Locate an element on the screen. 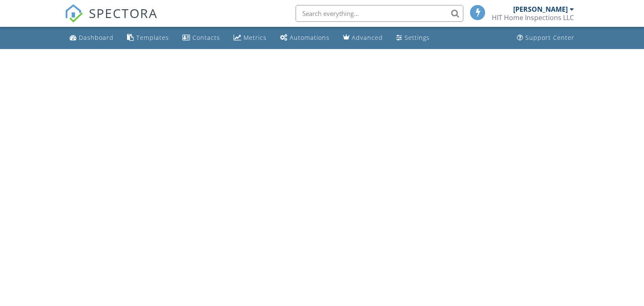 The height and width of the screenshot is (306, 644). a: Contacts is located at coordinates (201, 38).